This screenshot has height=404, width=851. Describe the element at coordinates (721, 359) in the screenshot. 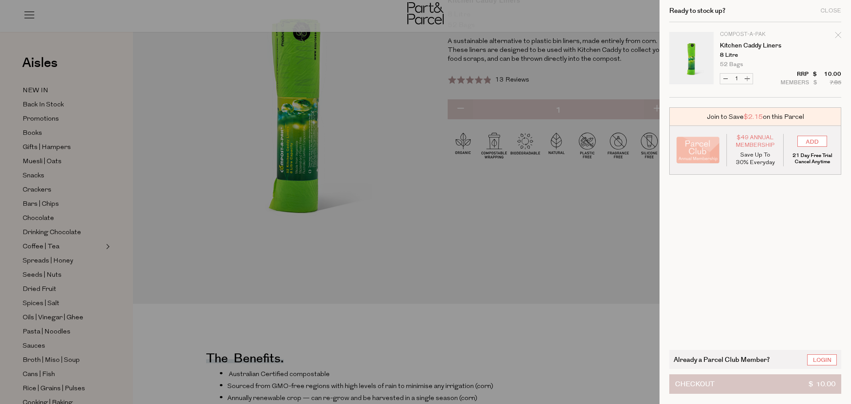

I see `span: Already a Parcel Club Member?` at that location.